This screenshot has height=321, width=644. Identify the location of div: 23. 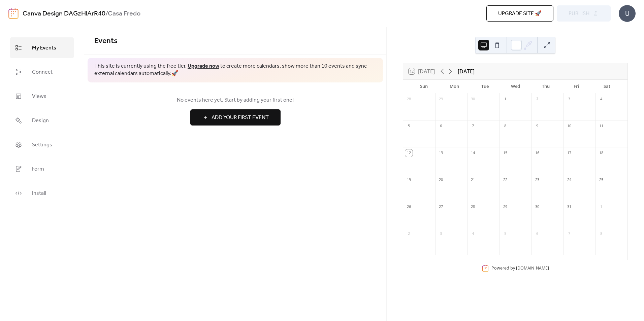
(537, 180).